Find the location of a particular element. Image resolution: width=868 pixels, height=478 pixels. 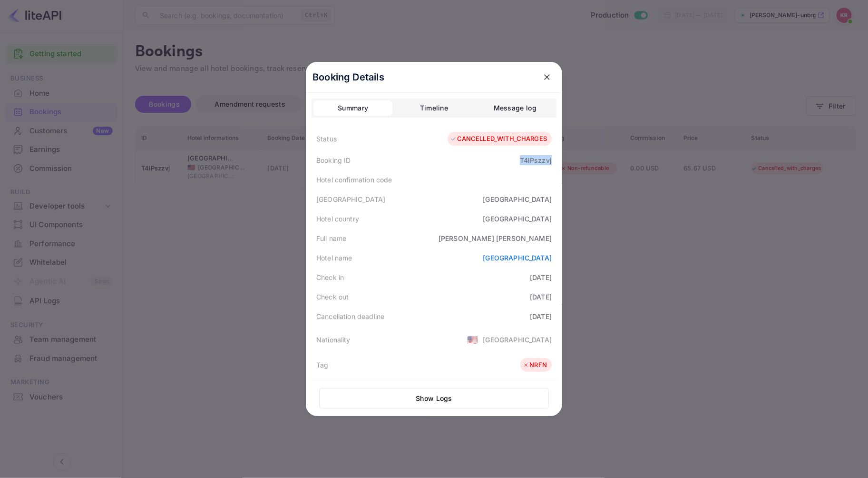

div: Summary is located at coordinates (353, 108).